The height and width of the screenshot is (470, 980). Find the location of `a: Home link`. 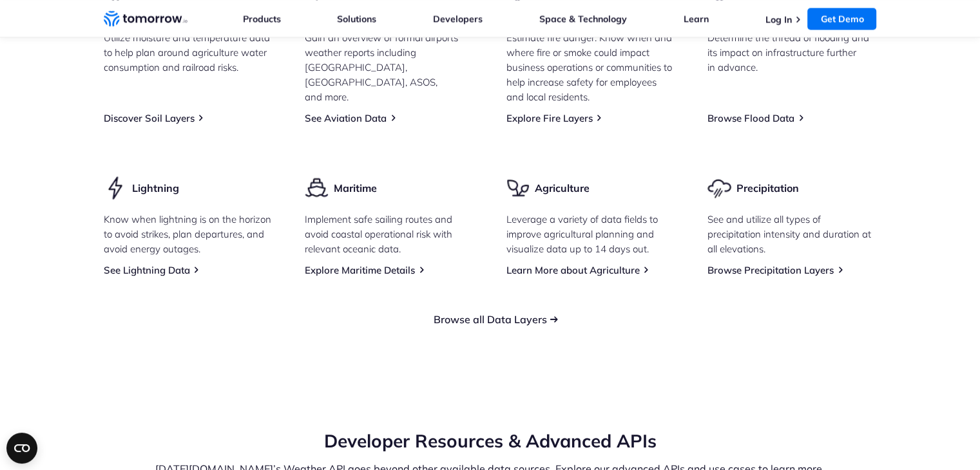

a: Home link is located at coordinates (146, 19).